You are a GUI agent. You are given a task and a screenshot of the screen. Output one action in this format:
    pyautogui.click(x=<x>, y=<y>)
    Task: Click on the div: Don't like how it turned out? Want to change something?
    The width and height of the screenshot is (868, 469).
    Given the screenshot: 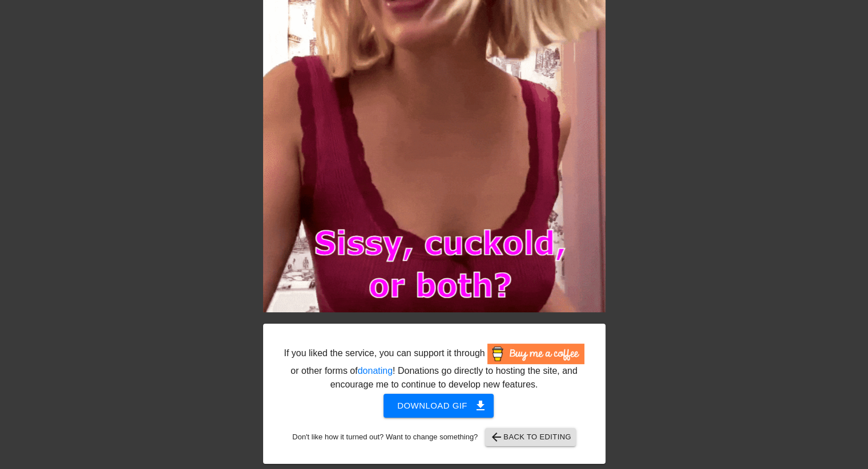 What is the action you would take?
    pyautogui.click(x=434, y=437)
    